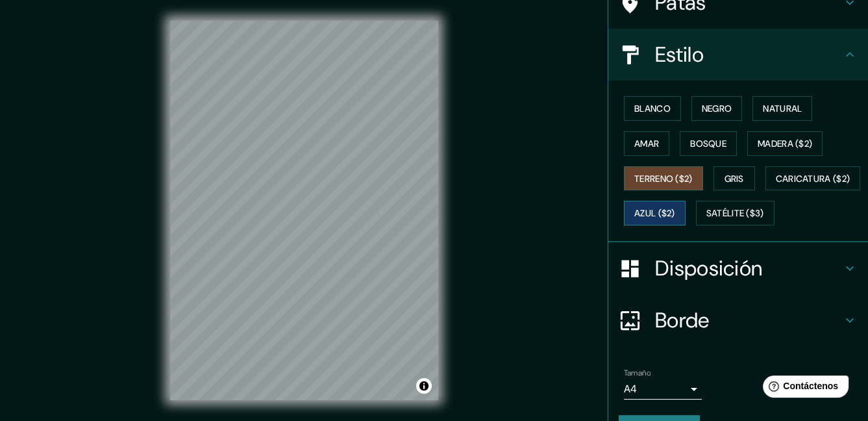 The width and height of the screenshot is (868, 421). I want to click on font: Disposición, so click(708, 268).